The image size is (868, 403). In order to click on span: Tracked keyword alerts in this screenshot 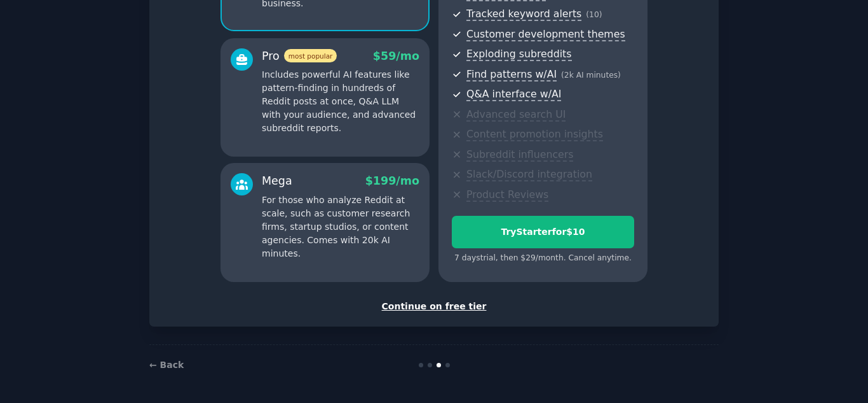, I will do `click(524, 14)`.